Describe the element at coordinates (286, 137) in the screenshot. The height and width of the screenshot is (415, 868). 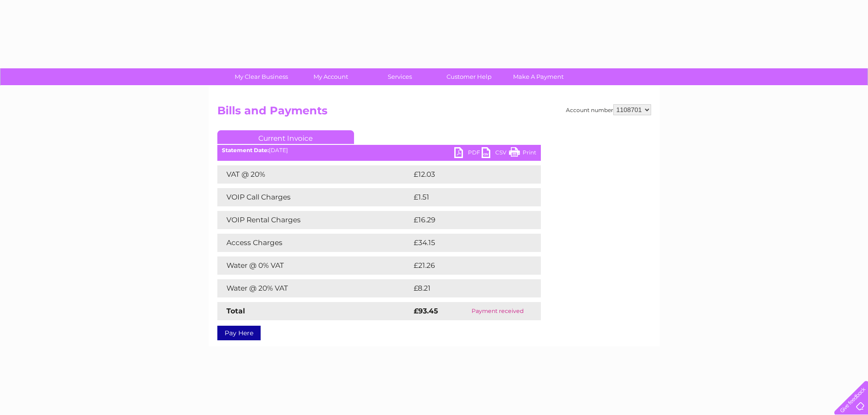
I see `a: Current Invoice` at that location.